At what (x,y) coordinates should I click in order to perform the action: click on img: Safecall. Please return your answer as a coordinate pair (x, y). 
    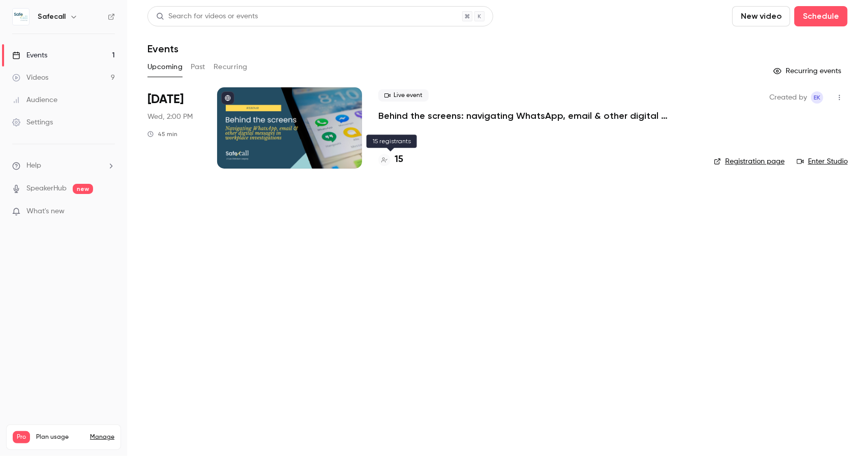
    Looking at the image, I should click on (20, 17).